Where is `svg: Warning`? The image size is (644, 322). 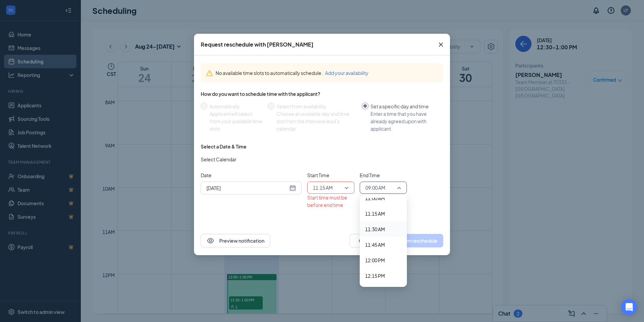 svg: Warning is located at coordinates (209, 73).